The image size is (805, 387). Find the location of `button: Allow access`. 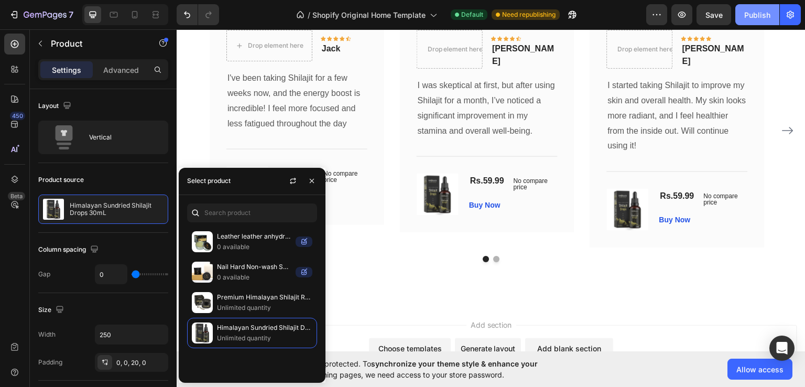

button: Allow access is located at coordinates (760, 369).